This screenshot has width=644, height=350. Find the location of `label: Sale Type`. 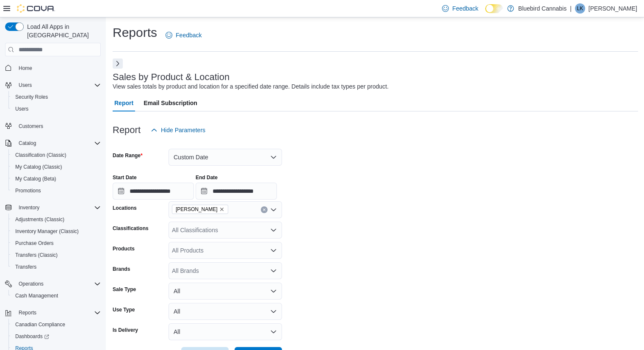

label: Sale Type is located at coordinates (124, 289).